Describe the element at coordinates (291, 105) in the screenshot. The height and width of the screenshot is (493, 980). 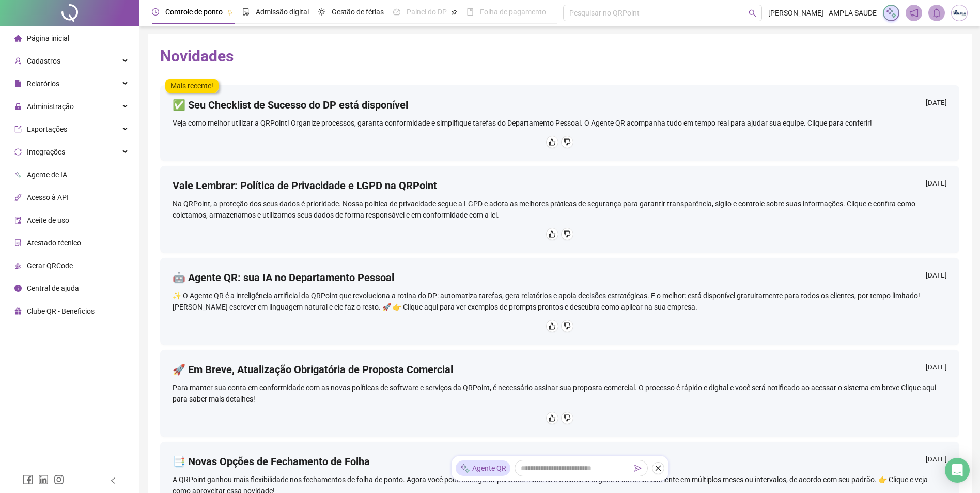
I see `h4: ✅ Seu Checklist de Sucesso do DP está disponível` at that location.